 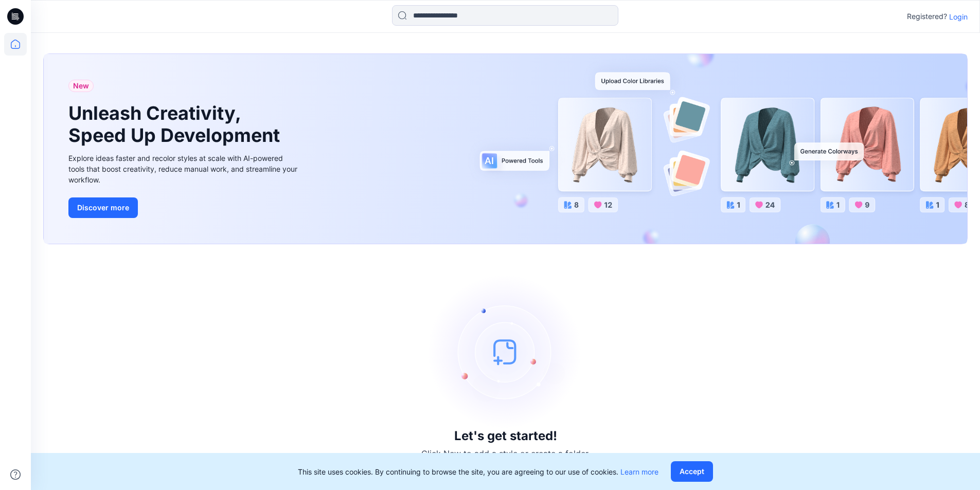 What do you see at coordinates (639, 472) in the screenshot?
I see `a: Learn more` at bounding box center [639, 472].